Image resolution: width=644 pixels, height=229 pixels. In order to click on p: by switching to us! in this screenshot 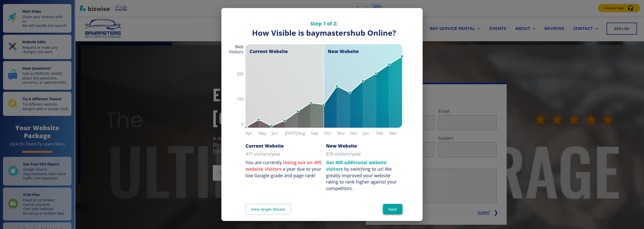, I will do `click(364, 175)`.